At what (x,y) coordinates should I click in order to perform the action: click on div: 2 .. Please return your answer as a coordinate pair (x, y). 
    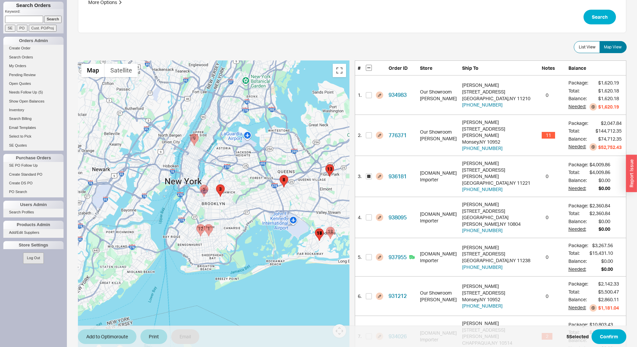
    Looking at the image, I should click on (359, 135).